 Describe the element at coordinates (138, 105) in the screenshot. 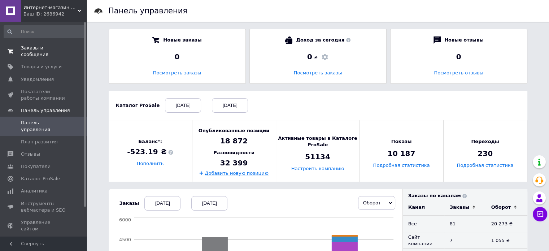

I see `div: Каталог ProSale` at that location.